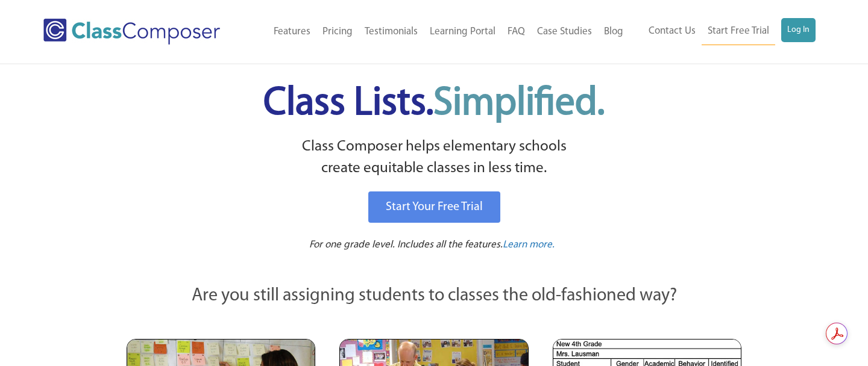 The height and width of the screenshot is (366, 868). I want to click on a: Testimonials, so click(391, 32).